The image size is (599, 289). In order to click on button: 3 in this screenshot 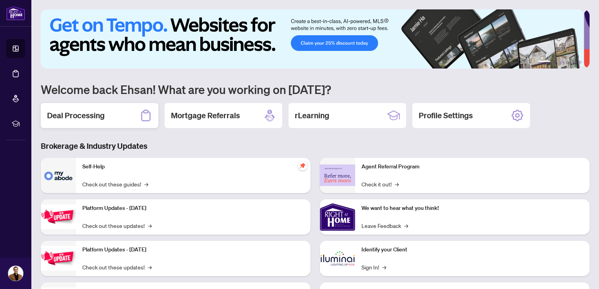, I will do `click(561, 62)`.